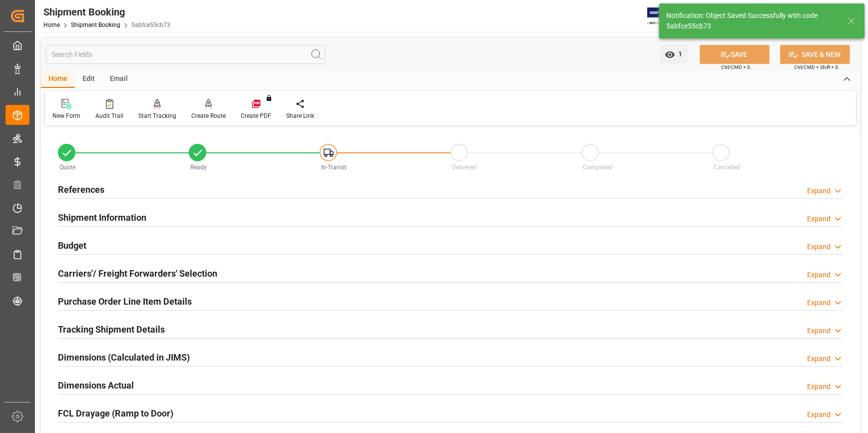  Describe the element at coordinates (752, 21) in the screenshot. I see `div: Notification: Object Saved Successfully with code 5abfce55cb73` at that location.